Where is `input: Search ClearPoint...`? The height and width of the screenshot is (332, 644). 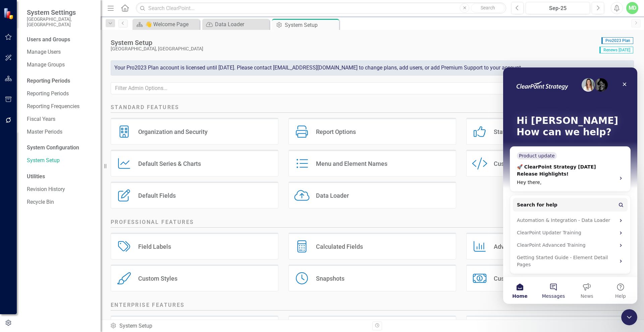 input: Search ClearPoint... is located at coordinates (321, 8).